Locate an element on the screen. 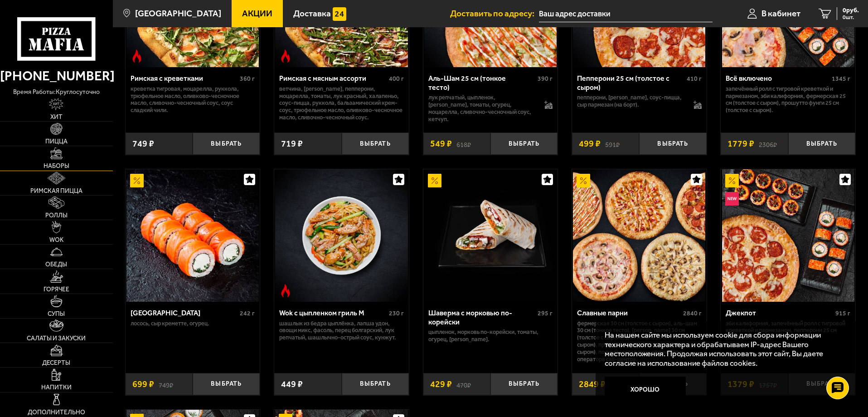  div: Wok с цыпленком гриль M is located at coordinates (333, 312).